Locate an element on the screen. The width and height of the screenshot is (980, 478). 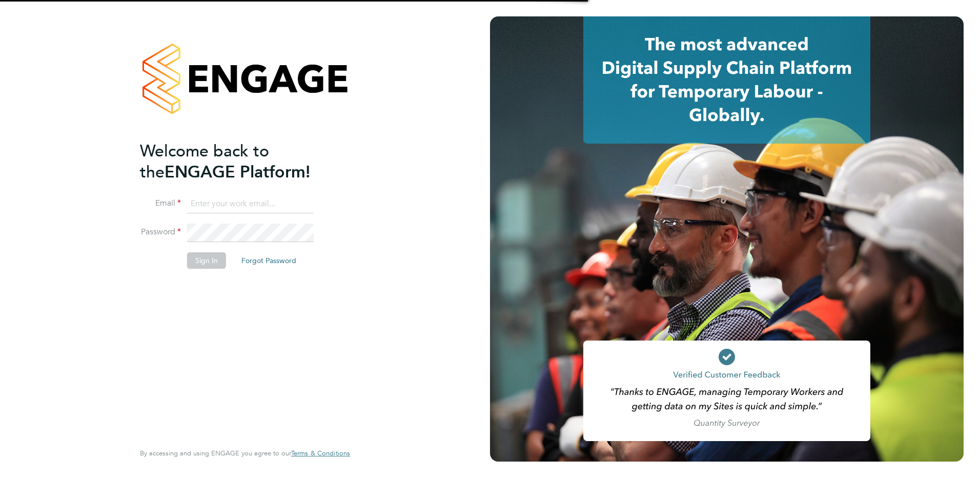
button: Forgot Password is located at coordinates (269, 261).